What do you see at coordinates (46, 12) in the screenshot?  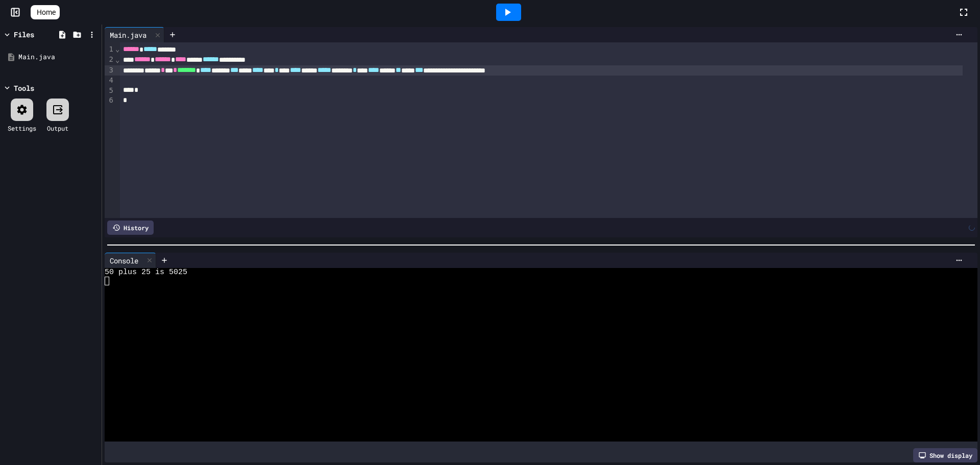 I see `span: Home` at bounding box center [46, 12].